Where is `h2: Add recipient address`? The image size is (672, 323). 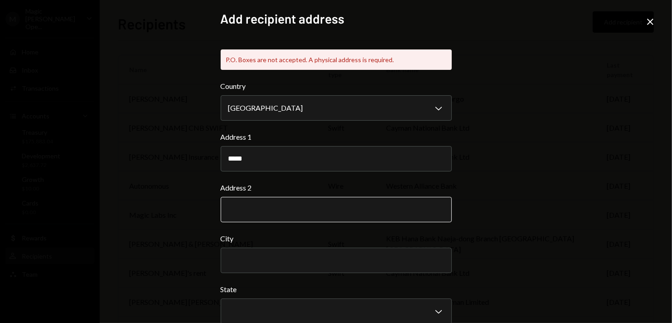 h2: Add recipient address is located at coordinates (336, 19).